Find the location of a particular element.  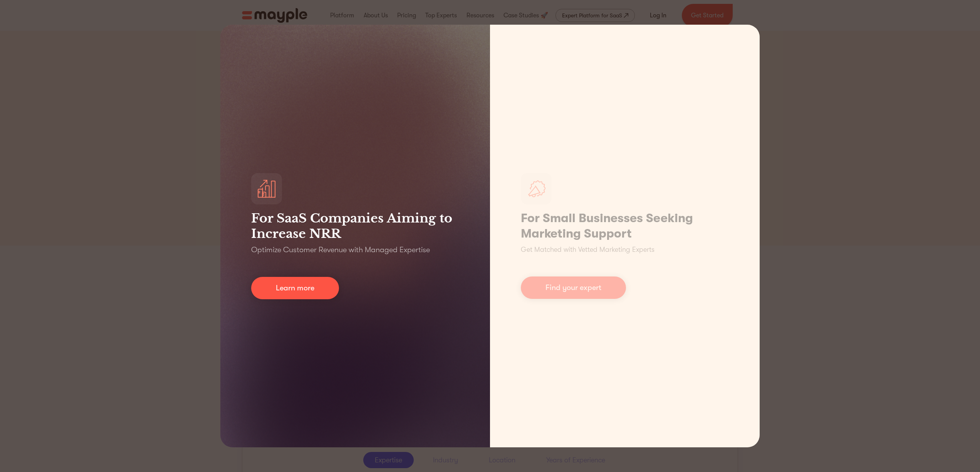

p: Optimize Customer Revenue with Managed Expertise is located at coordinates (340, 250).